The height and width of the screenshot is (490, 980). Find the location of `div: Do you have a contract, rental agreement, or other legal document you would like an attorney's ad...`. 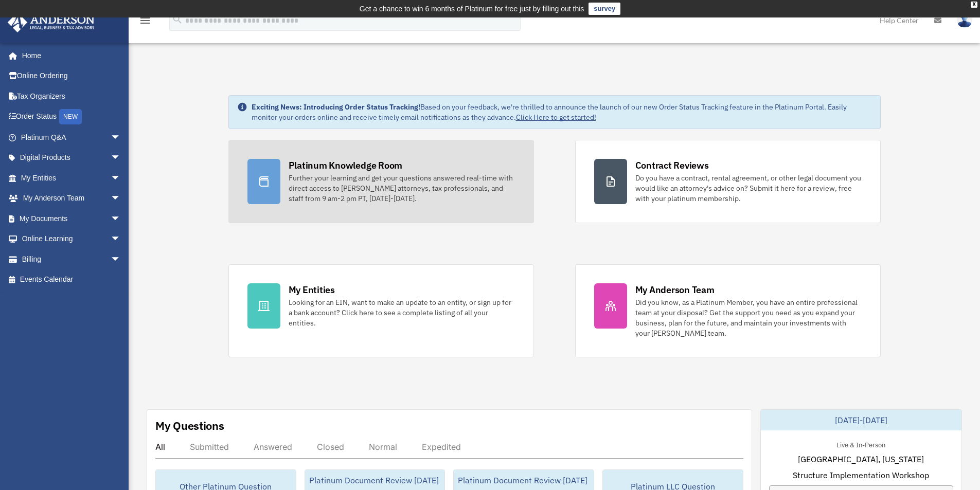

div: Do you have a contract, rental agreement, or other legal document you would like an attorney's ad... is located at coordinates (749, 188).